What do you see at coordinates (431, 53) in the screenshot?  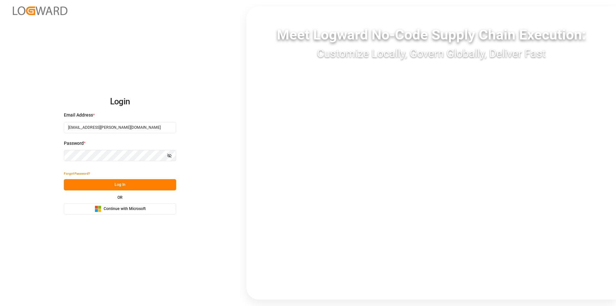 I see `div: Customize Locally, Govern Globally, Deliver Fast` at bounding box center [431, 53].